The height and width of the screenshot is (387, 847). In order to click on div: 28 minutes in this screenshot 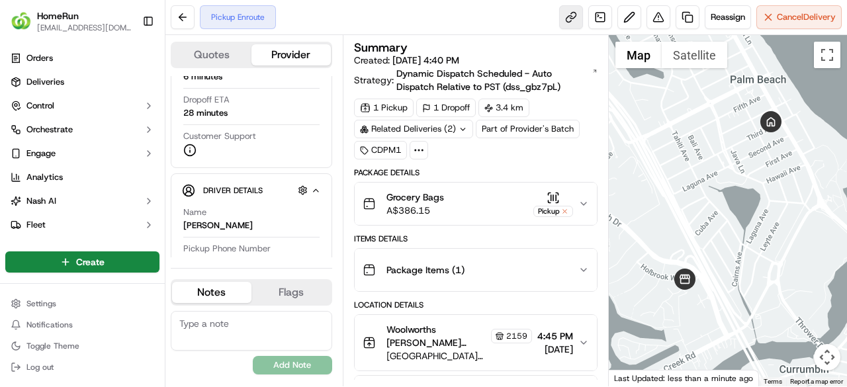, I will do `click(205, 113)`.